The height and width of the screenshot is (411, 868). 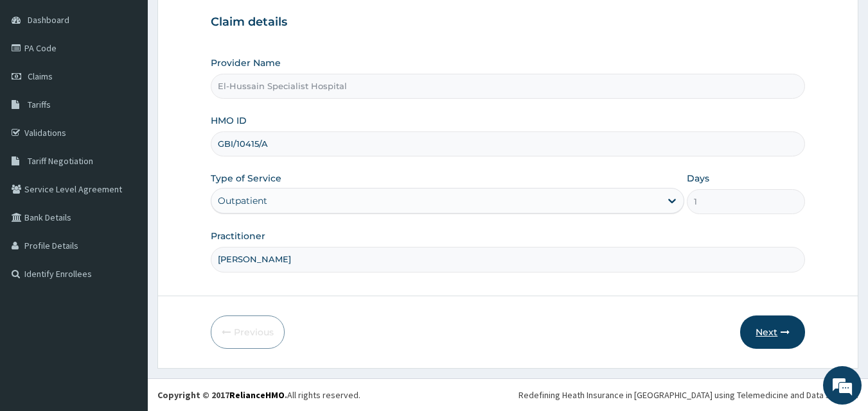 I want to click on img: d_794563401_company_1708531726252_794563401, so click(x=38, y=81).